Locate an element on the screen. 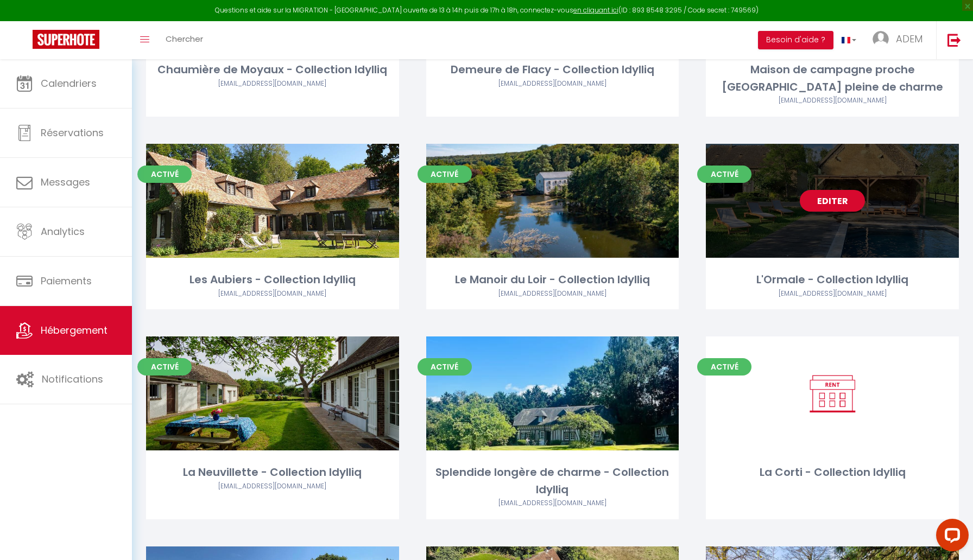 This screenshot has height=560, width=973. span: Hébergement is located at coordinates (74, 330).